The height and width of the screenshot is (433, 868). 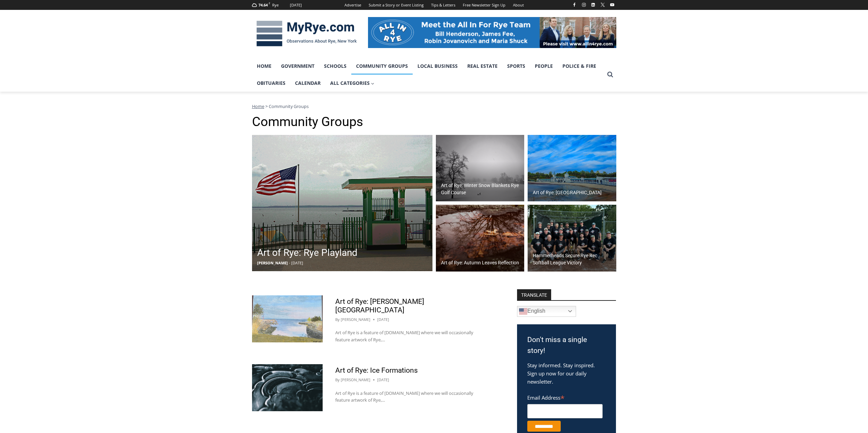 What do you see at coordinates (263, 5) in the screenshot?
I see `span: 74.64` at bounding box center [263, 5].